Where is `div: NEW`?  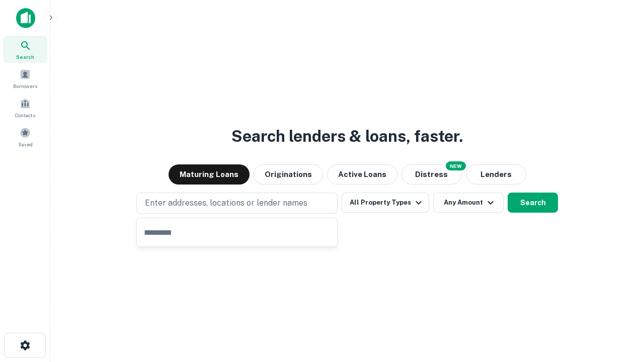
div: NEW is located at coordinates (456, 166).